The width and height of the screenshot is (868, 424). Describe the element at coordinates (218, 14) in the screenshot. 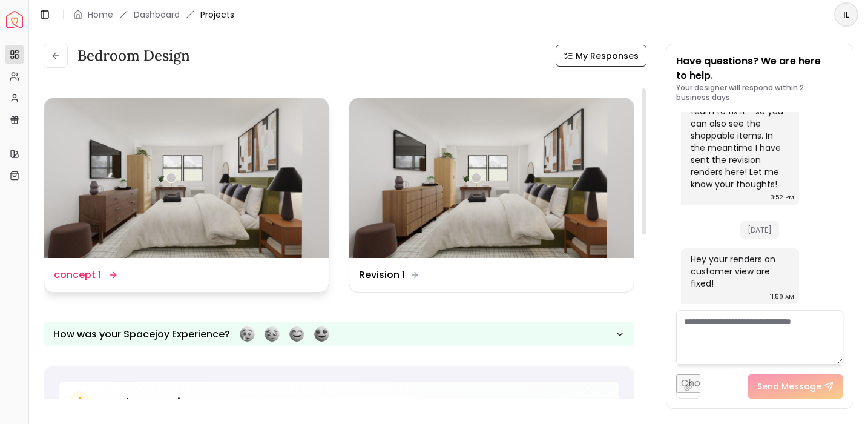

I see `span: Projects` at that location.